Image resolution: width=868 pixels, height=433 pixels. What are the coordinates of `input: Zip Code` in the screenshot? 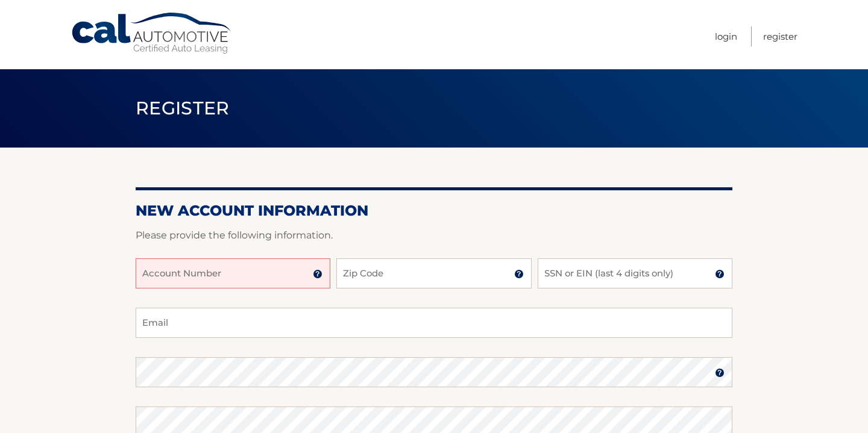 It's located at (433, 273).